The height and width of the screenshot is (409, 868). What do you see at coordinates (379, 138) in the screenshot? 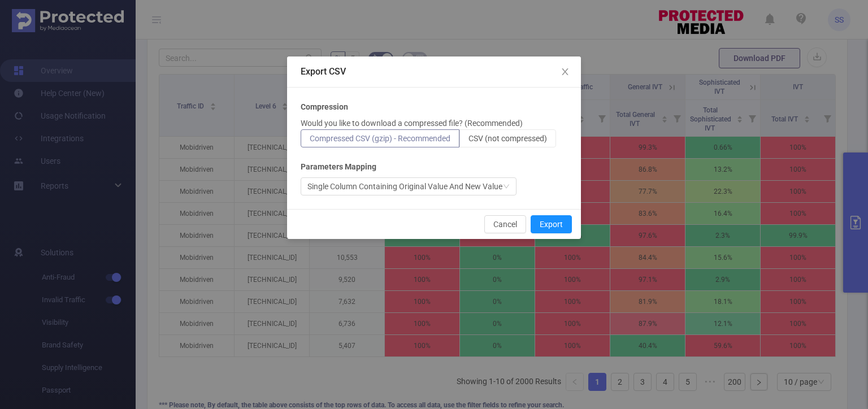
I see `span: Compressed CSV (gzip) - Recommended` at bounding box center [379, 138].